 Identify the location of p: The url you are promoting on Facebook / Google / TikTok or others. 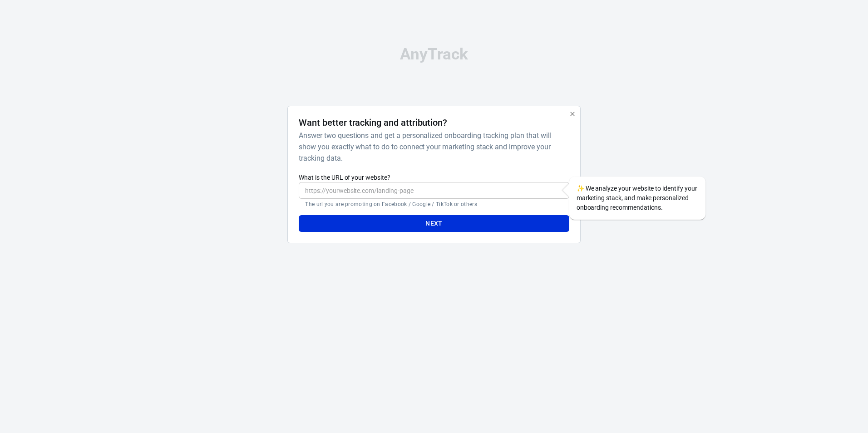
(434, 204).